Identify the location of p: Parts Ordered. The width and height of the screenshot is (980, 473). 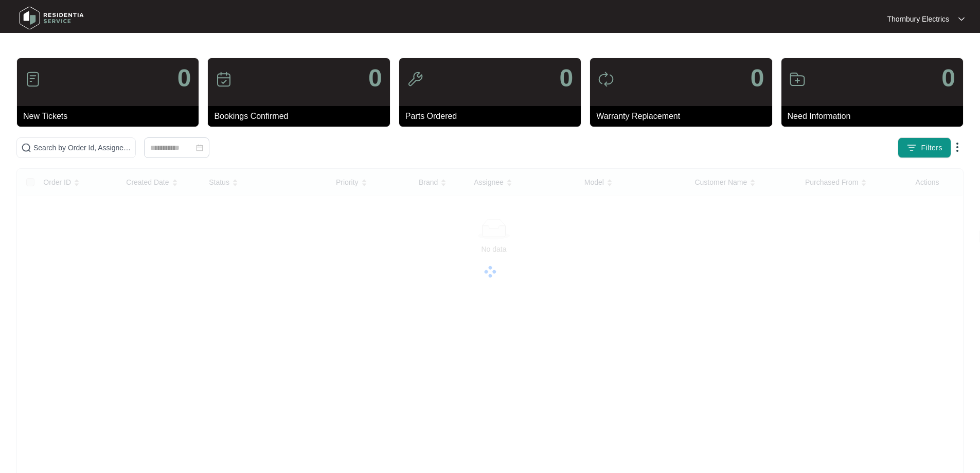
(493, 117).